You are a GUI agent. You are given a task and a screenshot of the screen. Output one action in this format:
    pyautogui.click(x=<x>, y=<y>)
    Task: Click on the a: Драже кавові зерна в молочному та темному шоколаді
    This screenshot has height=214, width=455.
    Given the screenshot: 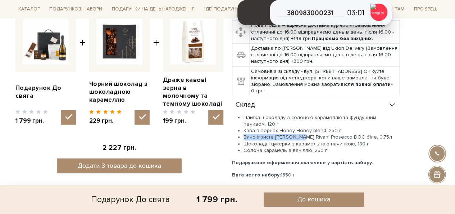 What is the action you would take?
    pyautogui.click(x=193, y=92)
    